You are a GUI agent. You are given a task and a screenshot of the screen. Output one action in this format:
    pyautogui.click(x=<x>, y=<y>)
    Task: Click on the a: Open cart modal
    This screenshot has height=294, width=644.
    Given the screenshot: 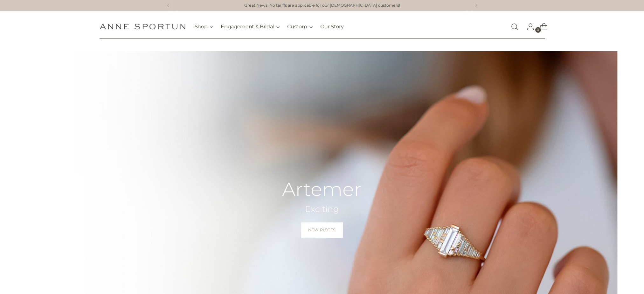 What is the action you would take?
    pyautogui.click(x=541, y=27)
    